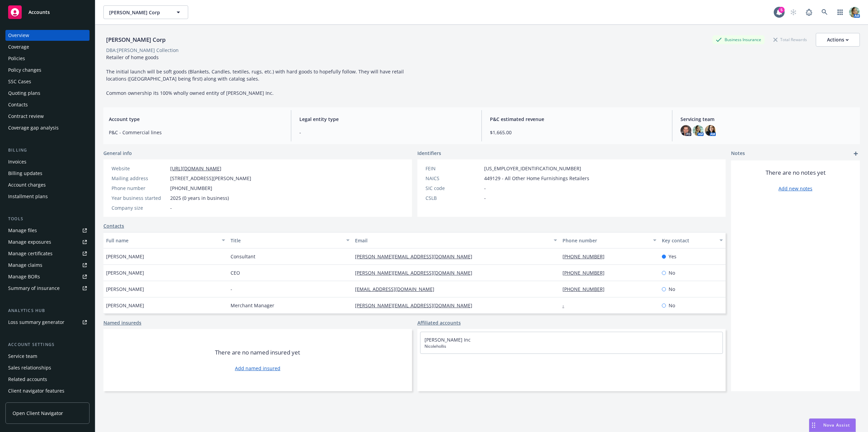 Image resolution: width=868 pixels, height=432 pixels. I want to click on div: Actions, so click(838, 40).